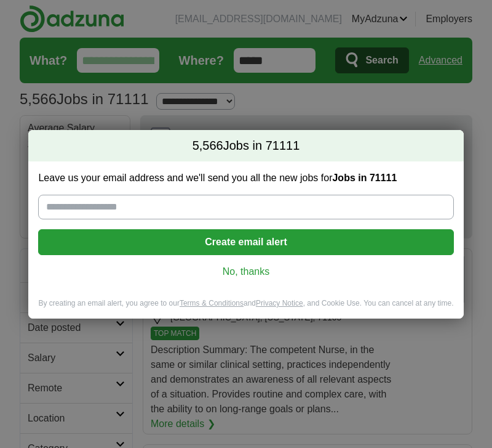  What do you see at coordinates (208, 146) in the screenshot?
I see `span: 5,566` at bounding box center [208, 146].